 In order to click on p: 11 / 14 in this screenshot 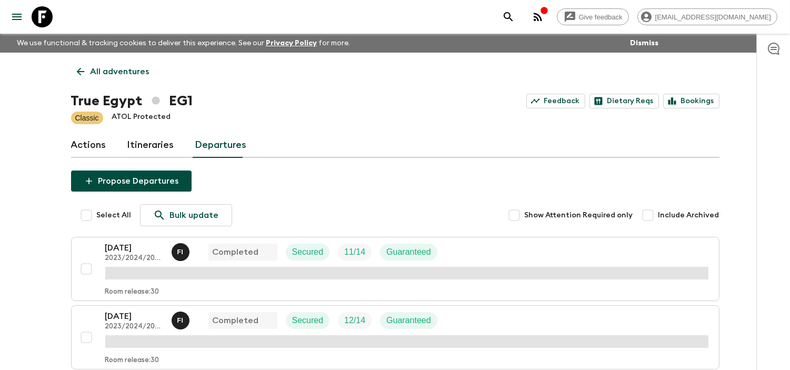, I will do `click(355, 252)`.